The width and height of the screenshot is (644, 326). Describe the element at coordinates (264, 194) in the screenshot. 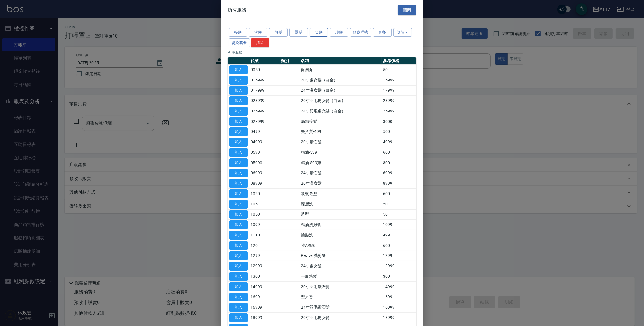

I see `td: 1020` at that location.